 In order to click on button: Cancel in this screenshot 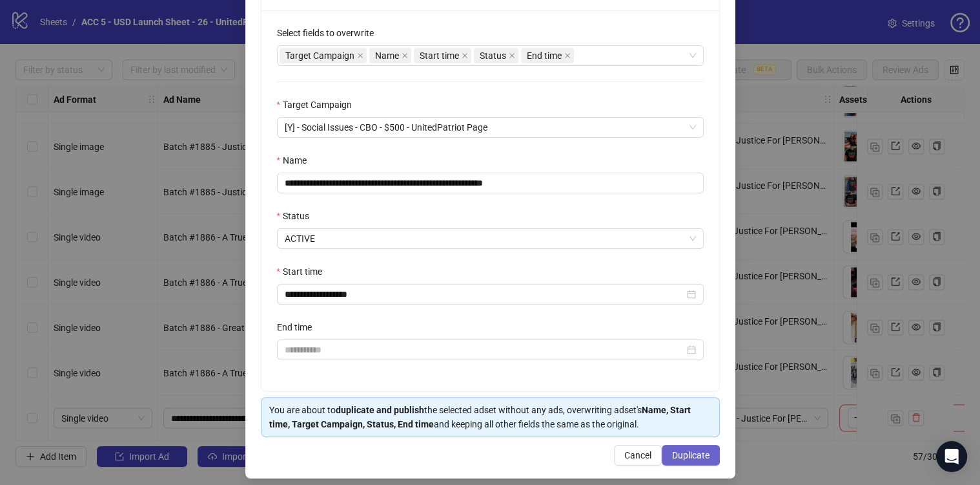, I will do `click(638, 455)`.